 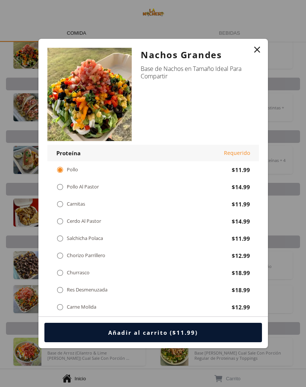 I want to click on button: Añadir al carrito ($11.99), so click(x=153, y=332).